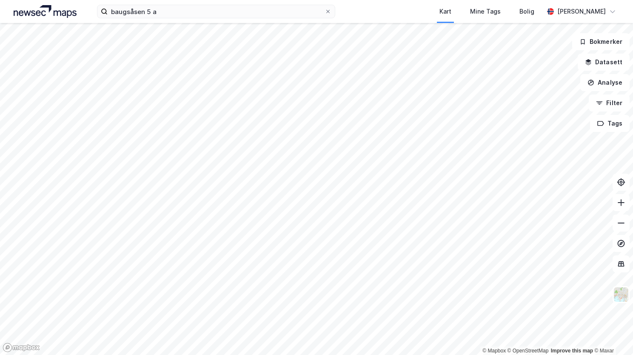 This screenshot has height=355, width=633. I want to click on div: Kart, so click(446, 11).